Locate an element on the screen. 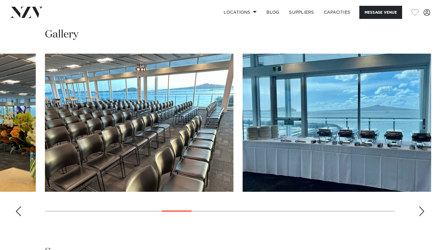 The image size is (440, 250). swiper-slide: 8 / 21 is located at coordinates (139, 123).